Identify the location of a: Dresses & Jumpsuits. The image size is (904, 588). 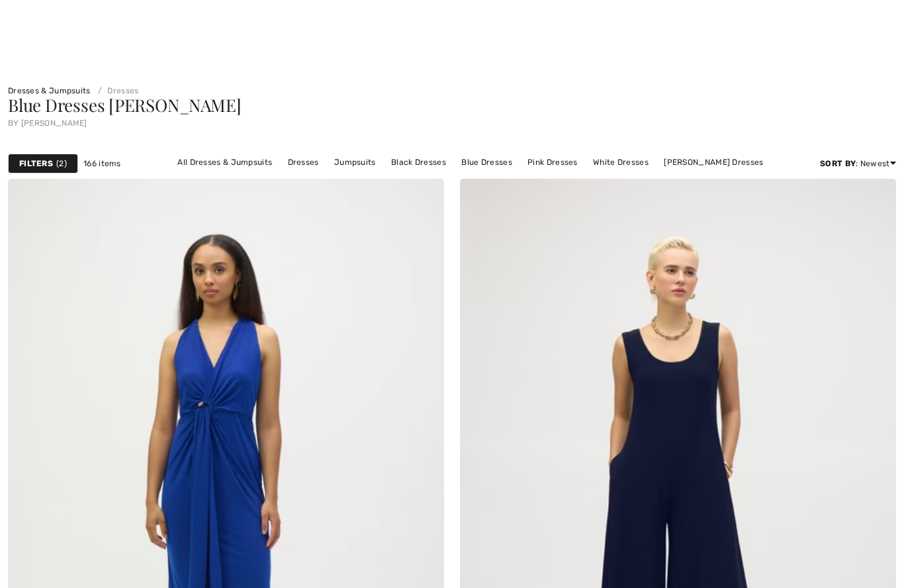
(49, 90).